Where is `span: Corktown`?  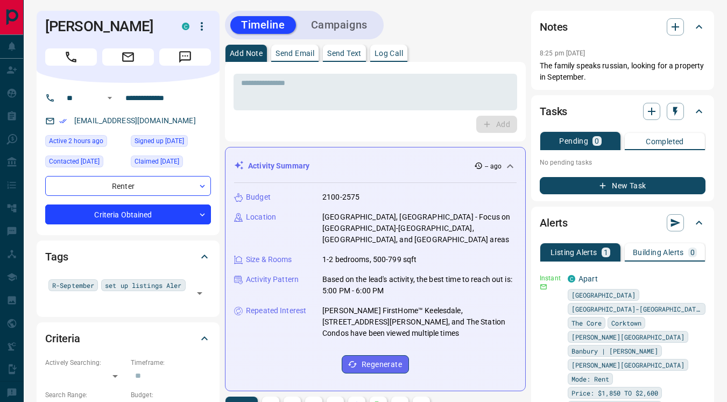 span: Corktown is located at coordinates (627, 323).